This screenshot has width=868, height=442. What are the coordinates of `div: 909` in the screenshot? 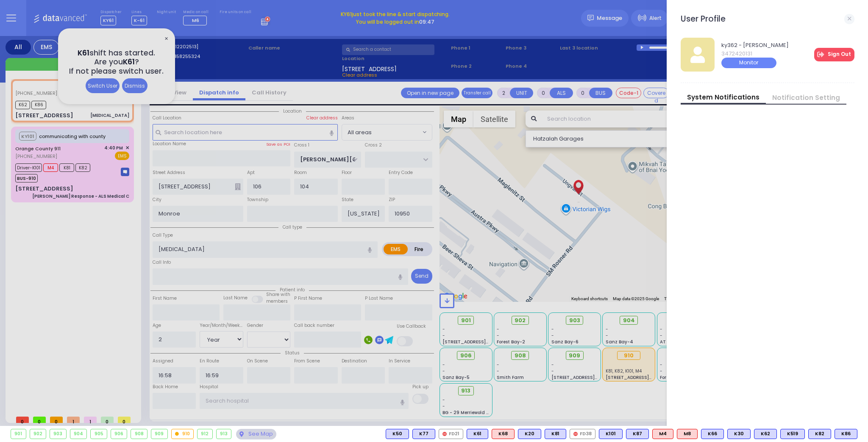 It's located at (159, 434).